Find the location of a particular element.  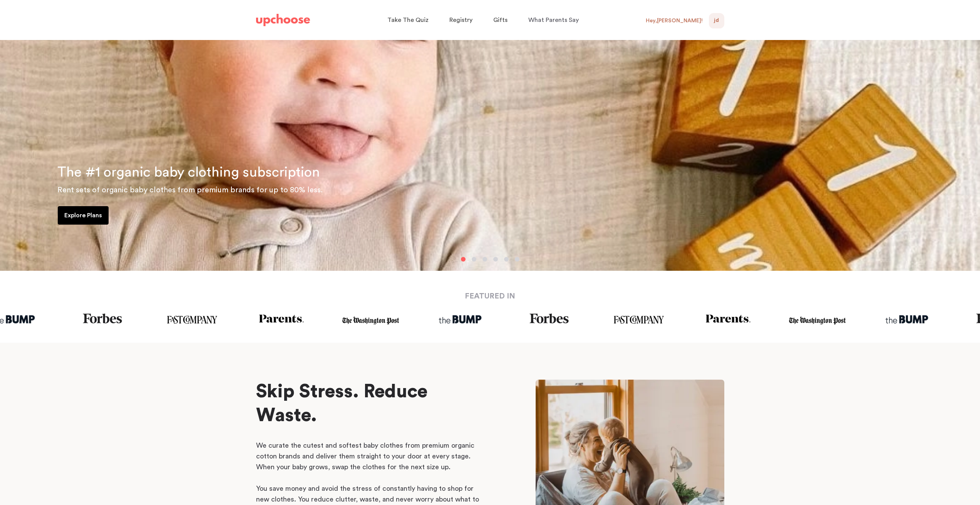

a: Registry is located at coordinates (461, 20).